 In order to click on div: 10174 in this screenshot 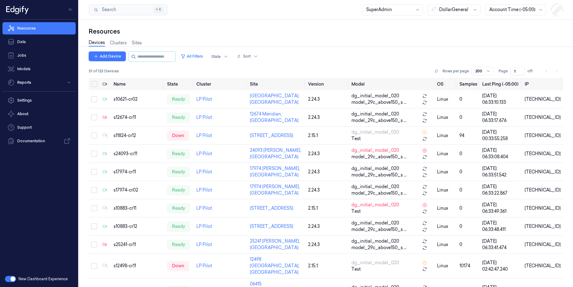, I will do `click(468, 265)`.